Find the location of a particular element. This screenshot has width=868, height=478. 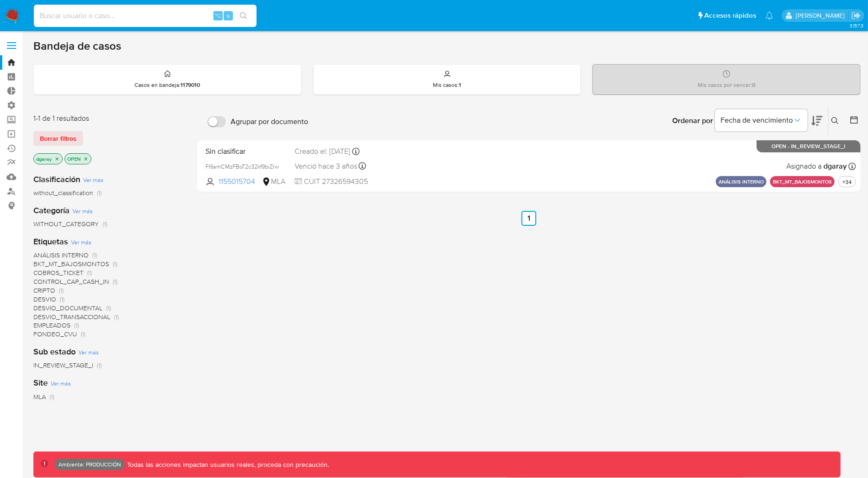

input: Buscar usuario o caso... is located at coordinates (145, 16).